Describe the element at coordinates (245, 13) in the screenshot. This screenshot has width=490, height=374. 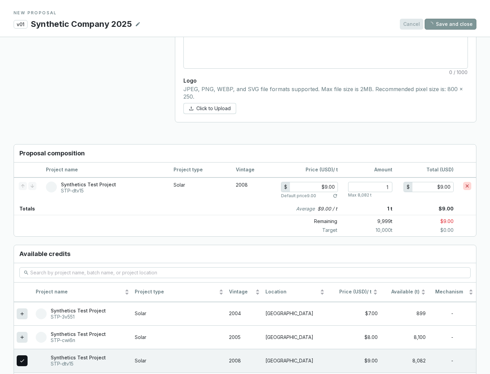
I see `p: NEW PROPOSAL` at that location.